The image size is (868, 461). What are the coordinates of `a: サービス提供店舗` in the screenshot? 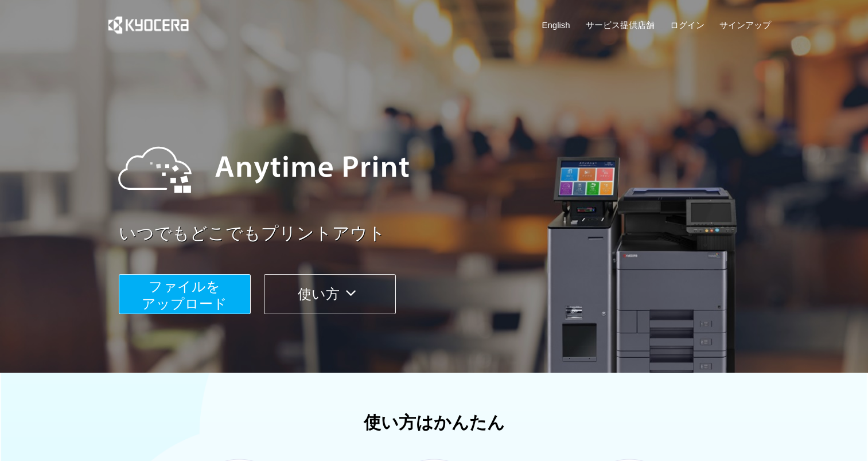 It's located at (620, 24).